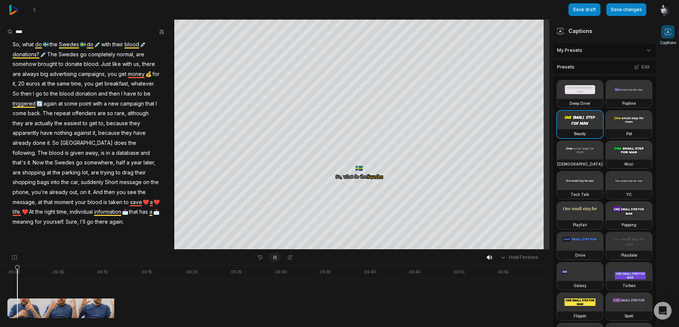 The image size is (679, 327). Describe the element at coordinates (156, 104) in the screenshot. I see `span: I` at that location.